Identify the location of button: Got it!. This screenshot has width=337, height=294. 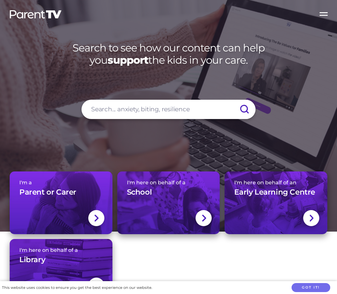
(310, 288).